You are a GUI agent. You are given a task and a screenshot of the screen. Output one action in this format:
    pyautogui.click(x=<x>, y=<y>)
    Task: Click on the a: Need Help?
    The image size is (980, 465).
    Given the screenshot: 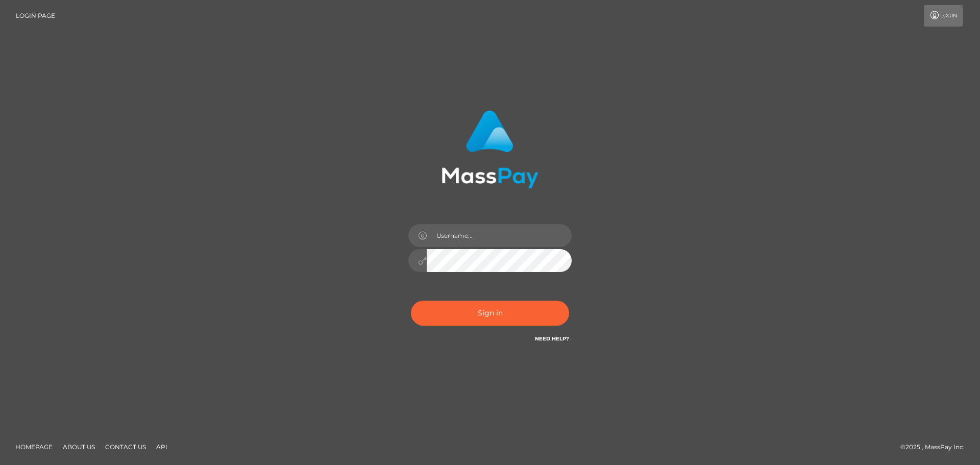 What is the action you would take?
    pyautogui.click(x=552, y=338)
    